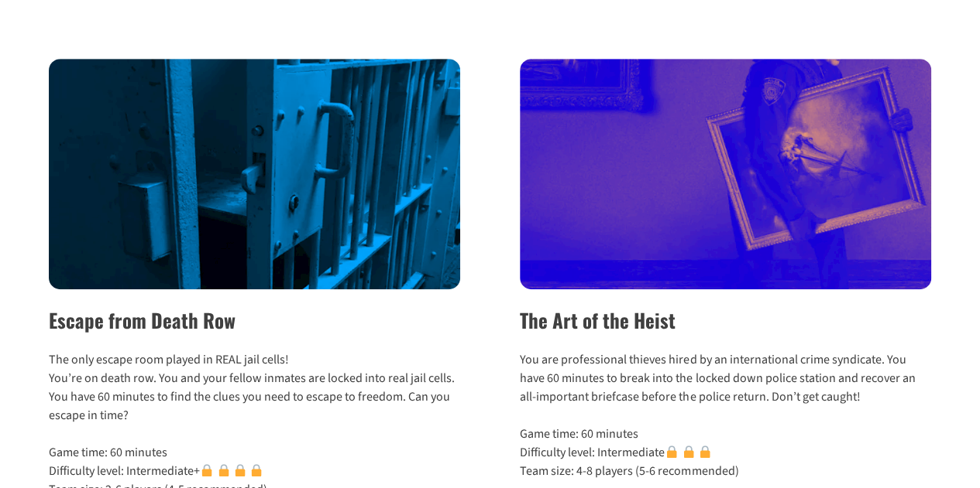  What do you see at coordinates (725, 453) in the screenshot?
I see `p: Game time: 60 minutes Difficulty level: Intermediate Team size: 4-8 players (5-6 recommended)` at bounding box center [725, 453].